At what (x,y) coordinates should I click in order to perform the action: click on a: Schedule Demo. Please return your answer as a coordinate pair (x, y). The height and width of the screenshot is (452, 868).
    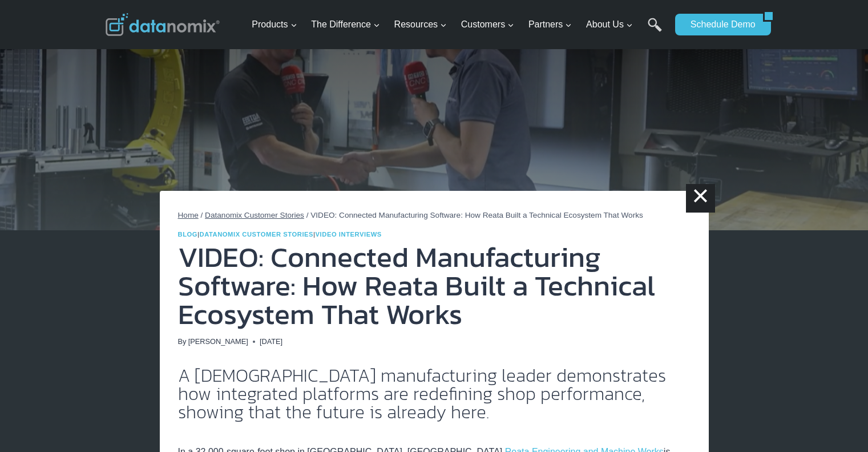
    Looking at the image, I should click on (719, 24).